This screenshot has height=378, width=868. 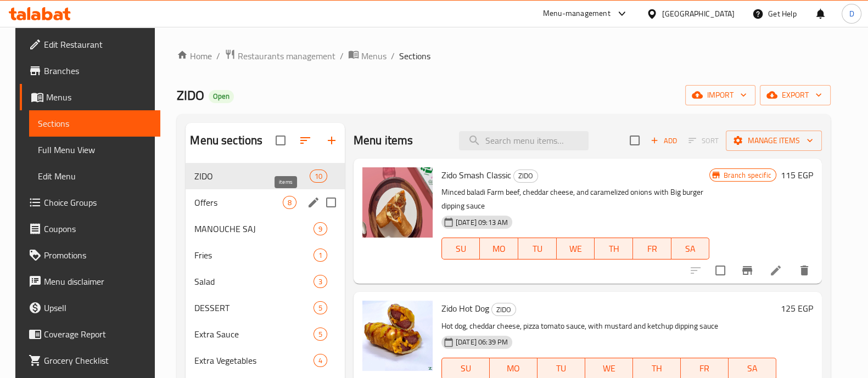 What do you see at coordinates (752, 368) in the screenshot?
I see `span: SA` at bounding box center [752, 368].